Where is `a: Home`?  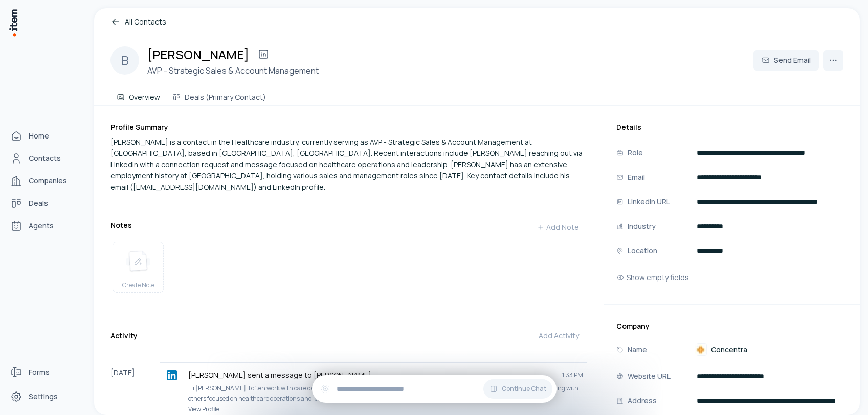
a: Home is located at coordinates (45, 136).